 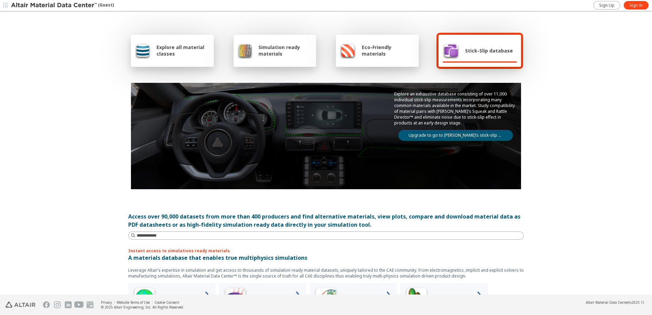 I want to click on p: A materials database that enables true multiphysics simulations, so click(x=326, y=258).